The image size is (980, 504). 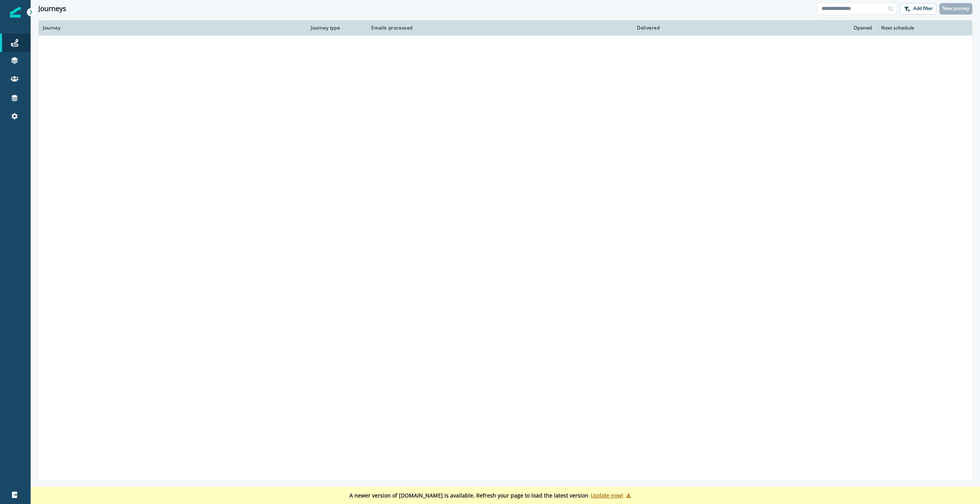 I want to click on p: Update now!, so click(x=607, y=496).